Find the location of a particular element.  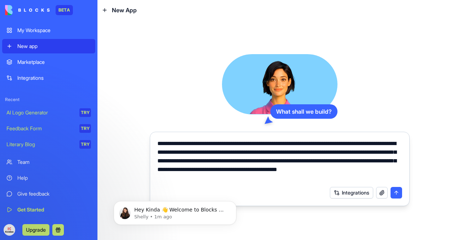

a: Team is located at coordinates (49, 162).